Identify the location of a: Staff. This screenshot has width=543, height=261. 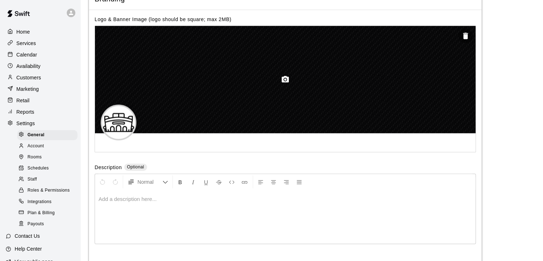
(49, 179).